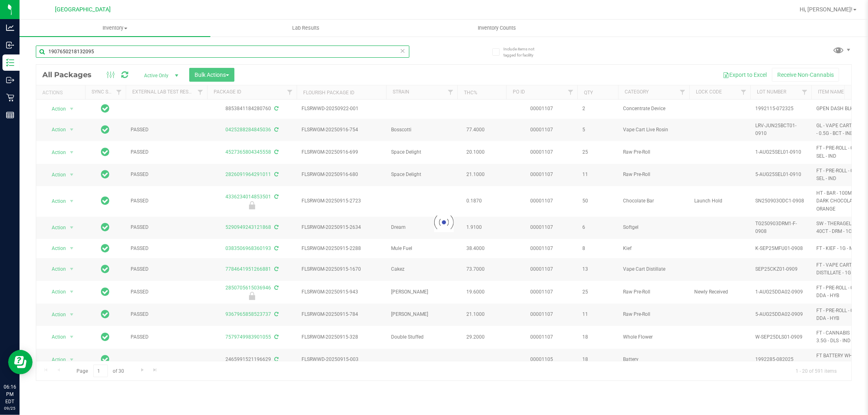  I want to click on inline-svg: Retail, so click(10, 98).